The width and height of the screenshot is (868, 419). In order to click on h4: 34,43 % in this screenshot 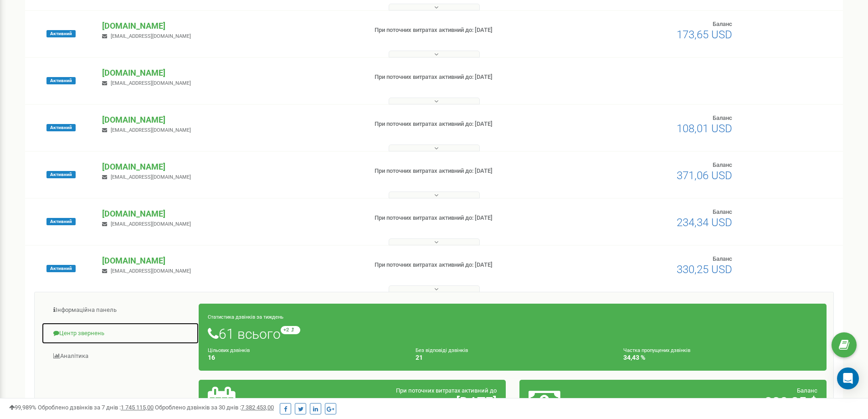, I will do `click(720, 358)`.